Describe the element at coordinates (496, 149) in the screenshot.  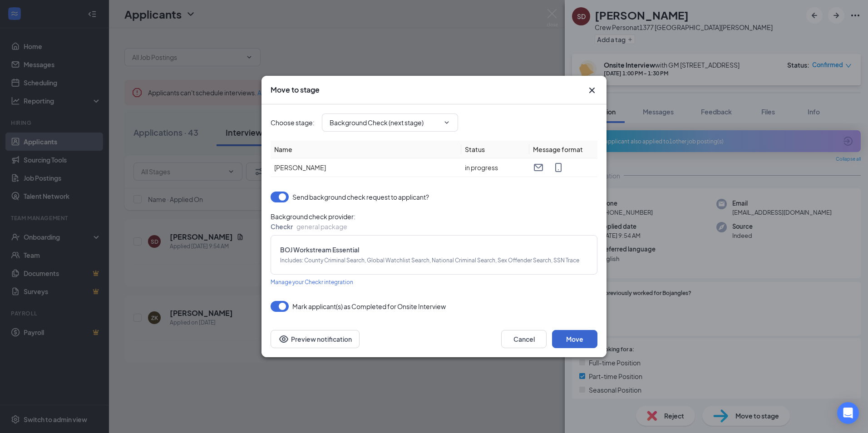
I see `th: Status` at that location.